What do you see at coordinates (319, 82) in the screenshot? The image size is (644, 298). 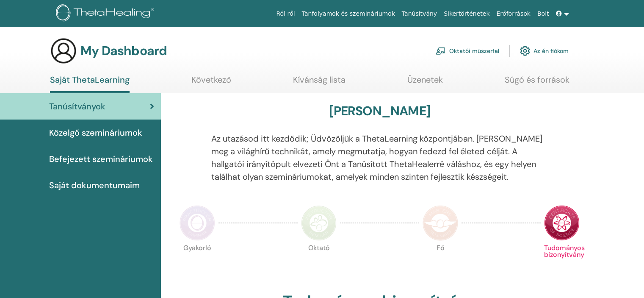 I see `a: Kívánság lista` at bounding box center [319, 82].